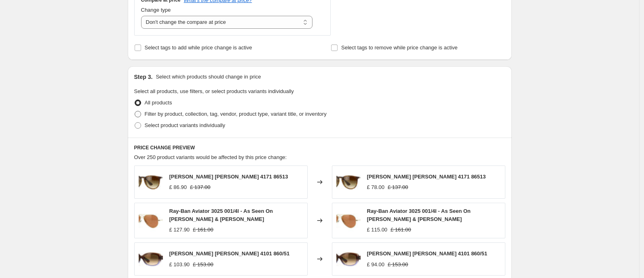 The image size is (644, 278). I want to click on span: Select tags to remove while price change is active, so click(399, 47).